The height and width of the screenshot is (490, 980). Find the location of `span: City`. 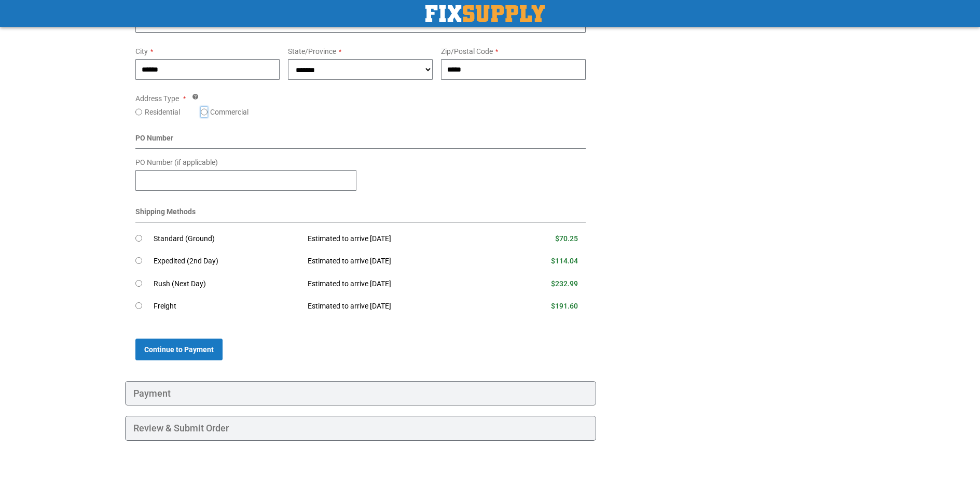

span: City is located at coordinates (142, 51).